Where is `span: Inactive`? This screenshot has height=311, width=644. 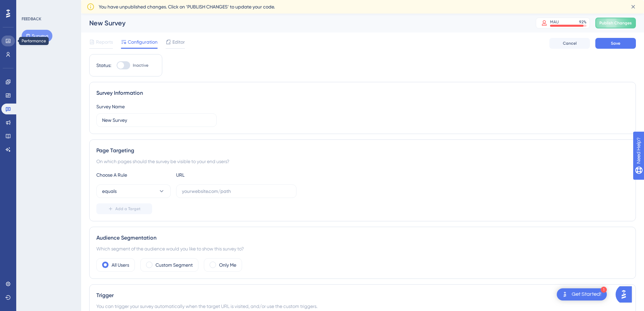 span: Inactive is located at coordinates (140, 65).